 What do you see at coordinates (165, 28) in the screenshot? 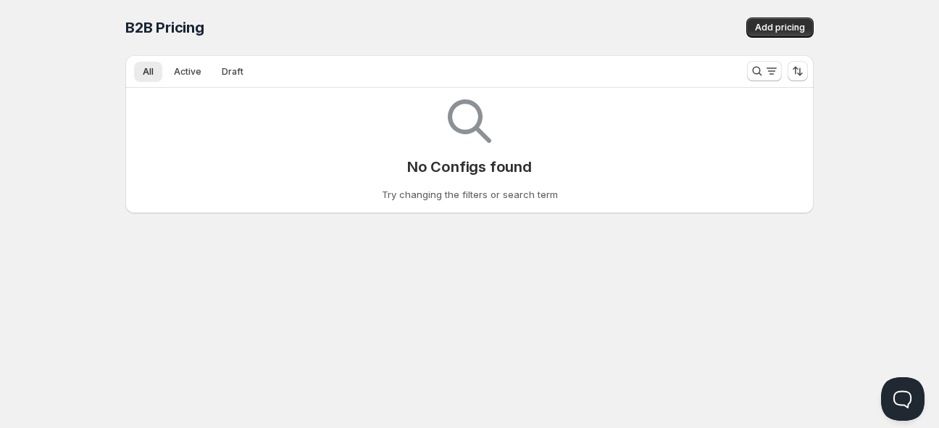
I see `span: B2B Pricing` at bounding box center [165, 28].